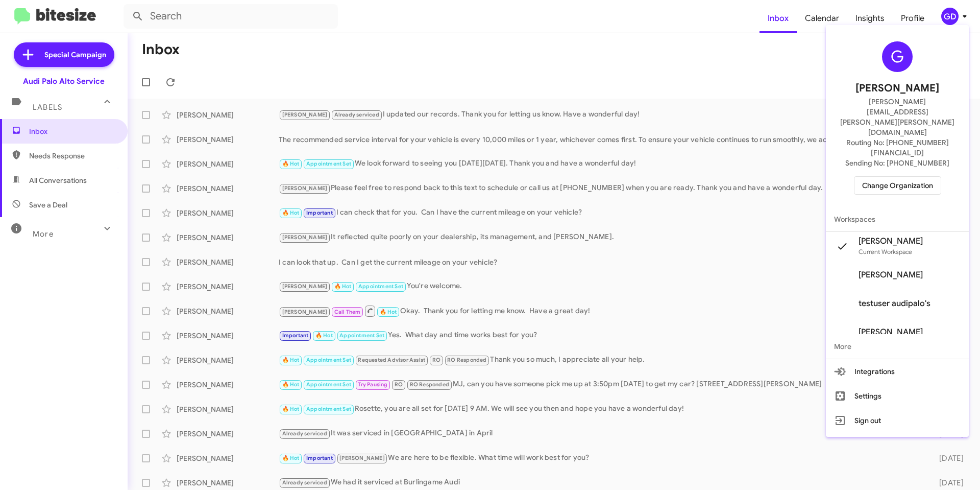  Describe the element at coordinates (894, 304) in the screenshot. I see `span: testuser audipalo's` at that location.